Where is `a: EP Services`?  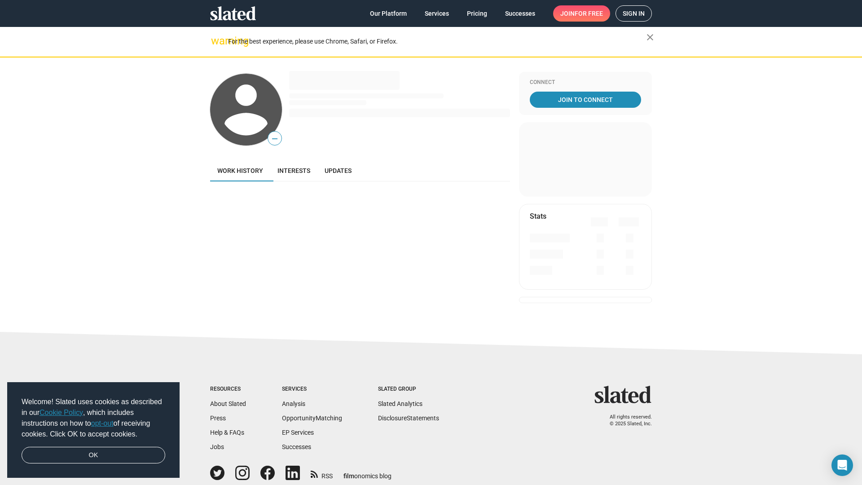 a: EP Services is located at coordinates (298, 433).